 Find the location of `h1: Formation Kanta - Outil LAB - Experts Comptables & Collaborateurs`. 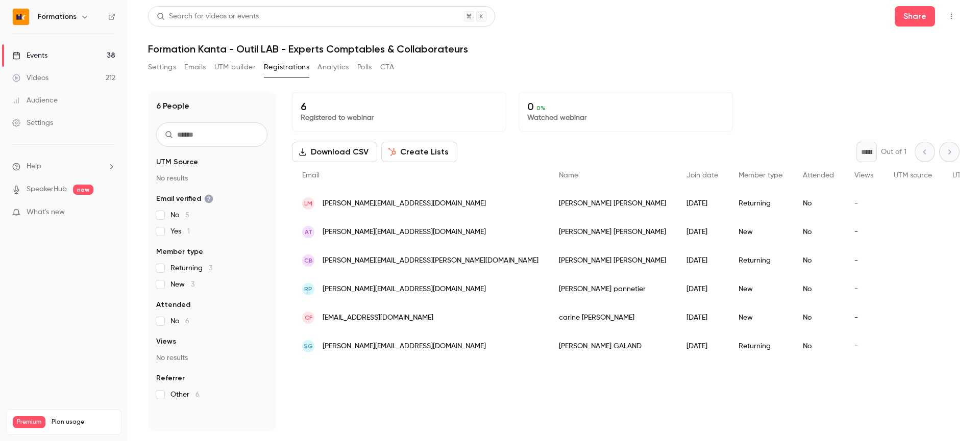

h1: Formation Kanta - Outil LAB - Experts Comptables & Collaborateurs is located at coordinates (554, 49).